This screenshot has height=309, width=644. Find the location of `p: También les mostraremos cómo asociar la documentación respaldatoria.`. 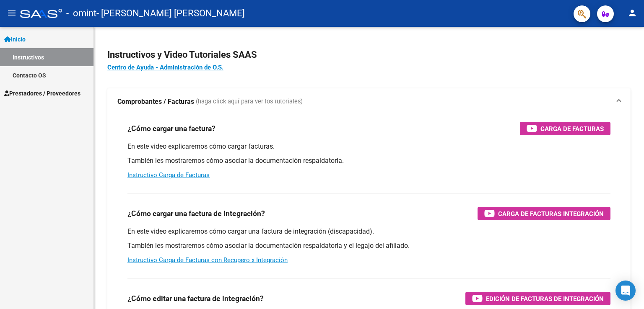

p: También les mostraremos cómo asociar la documentación respaldatoria. is located at coordinates (369, 161).